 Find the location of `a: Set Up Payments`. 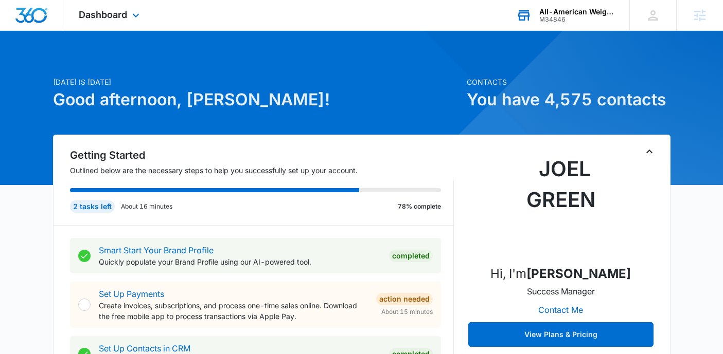

a: Set Up Payments is located at coordinates (131, 294).